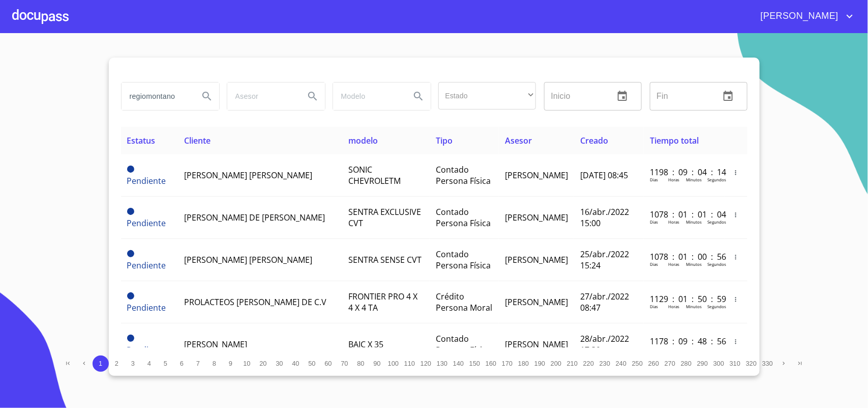 Image resolution: width=868 pixels, height=408 pixels. I want to click on button: 5, so click(166, 364).